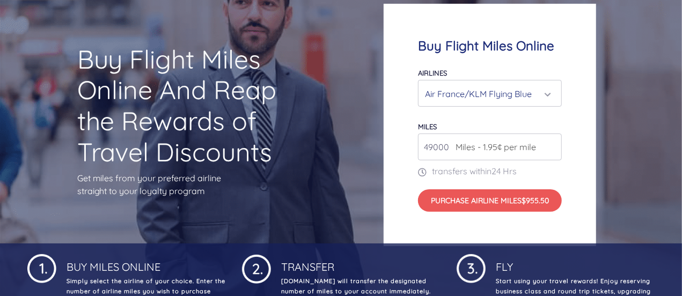  Describe the element at coordinates (145, 263) in the screenshot. I see `h4: Buy Miles Online` at that location.